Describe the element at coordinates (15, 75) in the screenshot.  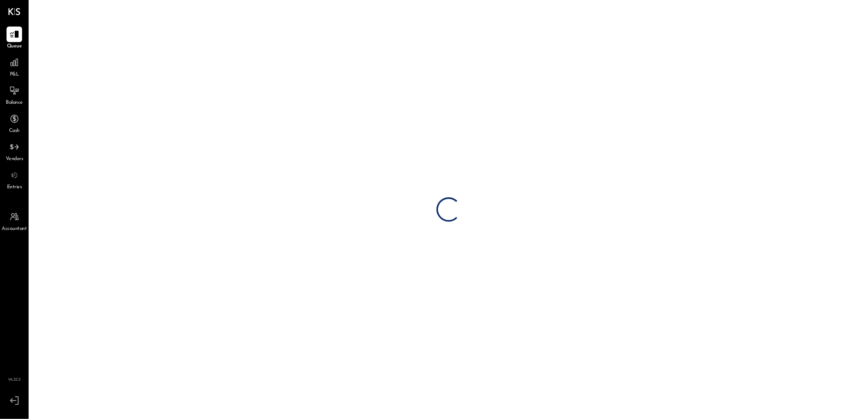
I see `span: P&L` at that location.